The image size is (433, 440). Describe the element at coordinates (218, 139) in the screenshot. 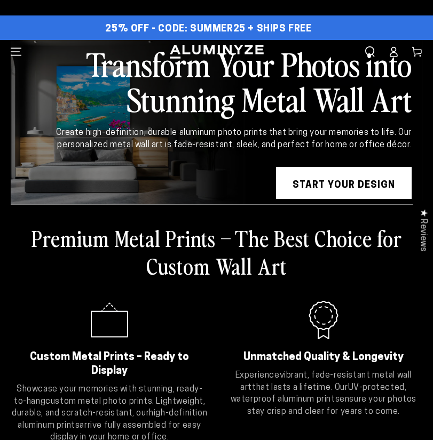

I see `div: Create high-definition, durable aluminum photo prints that bring your memories to life. Our perso...` at that location.